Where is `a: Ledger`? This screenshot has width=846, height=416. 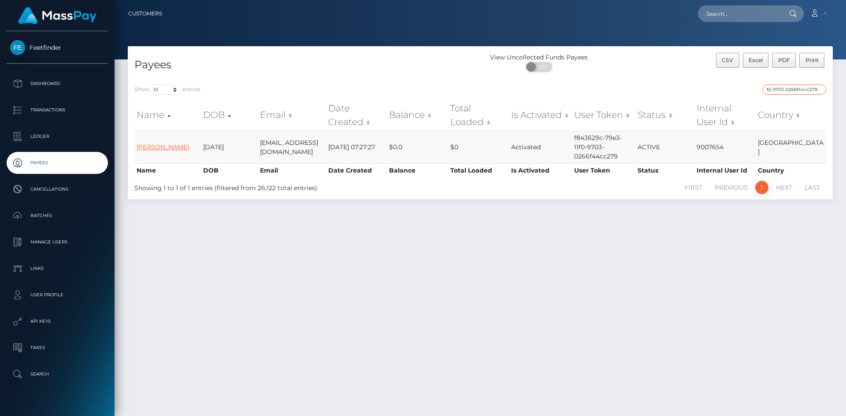
a: Ledger is located at coordinates (57, 137).